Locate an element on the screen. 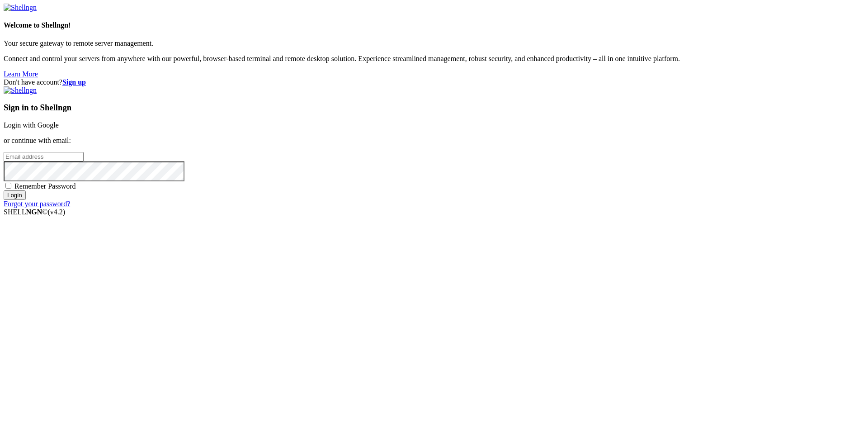 Image resolution: width=868 pixels, height=431 pixels. p: Your secure gateway to remote server management. is located at coordinates (434, 43).